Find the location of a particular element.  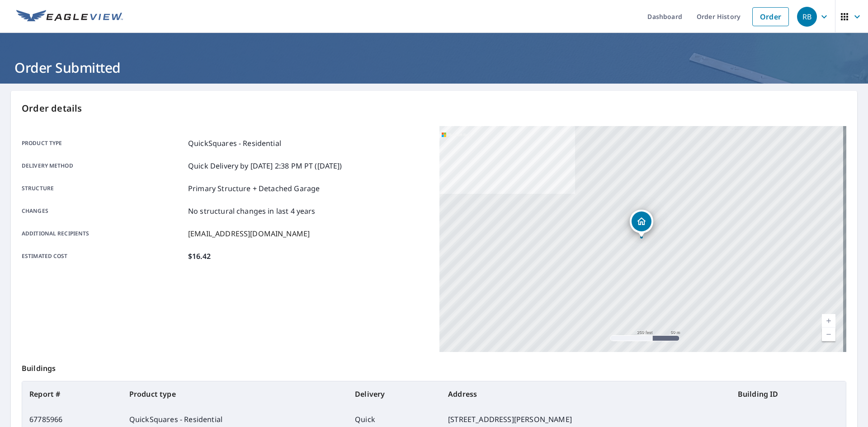

a: Order is located at coordinates (770, 17).